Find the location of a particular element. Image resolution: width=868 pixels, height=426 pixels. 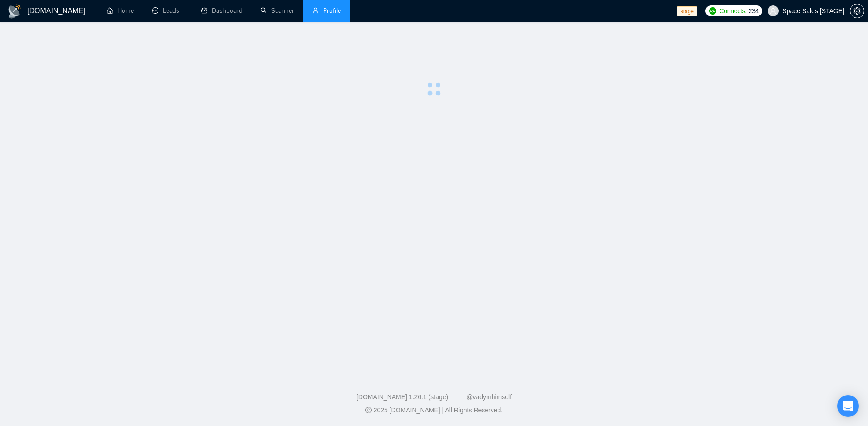

a: messageLeads is located at coordinates (168, 10).